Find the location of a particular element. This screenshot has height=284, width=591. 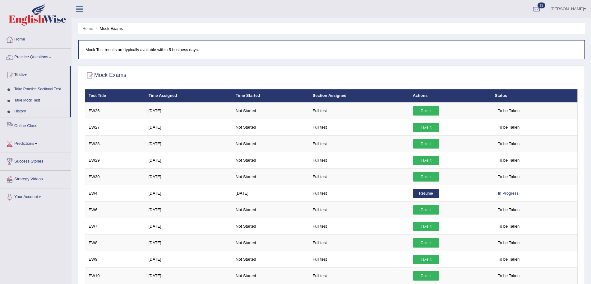

td: EW4 is located at coordinates (115, 193).